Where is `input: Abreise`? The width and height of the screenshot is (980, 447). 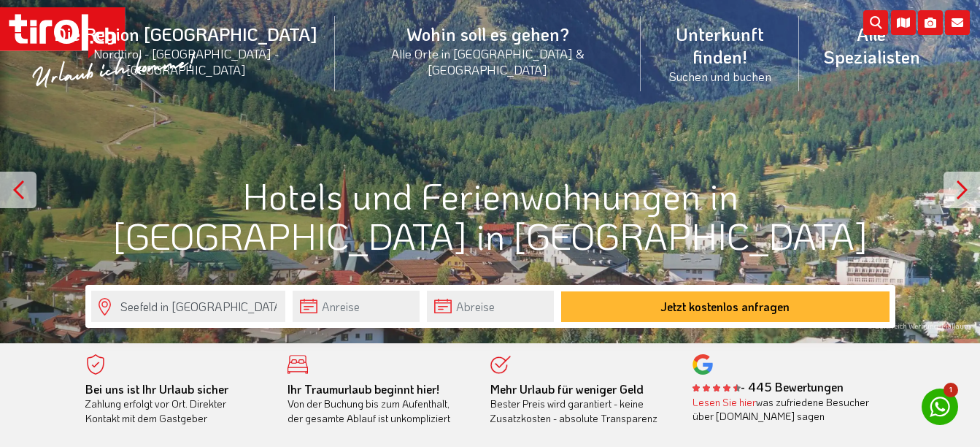 input: Abreise is located at coordinates (490, 306).